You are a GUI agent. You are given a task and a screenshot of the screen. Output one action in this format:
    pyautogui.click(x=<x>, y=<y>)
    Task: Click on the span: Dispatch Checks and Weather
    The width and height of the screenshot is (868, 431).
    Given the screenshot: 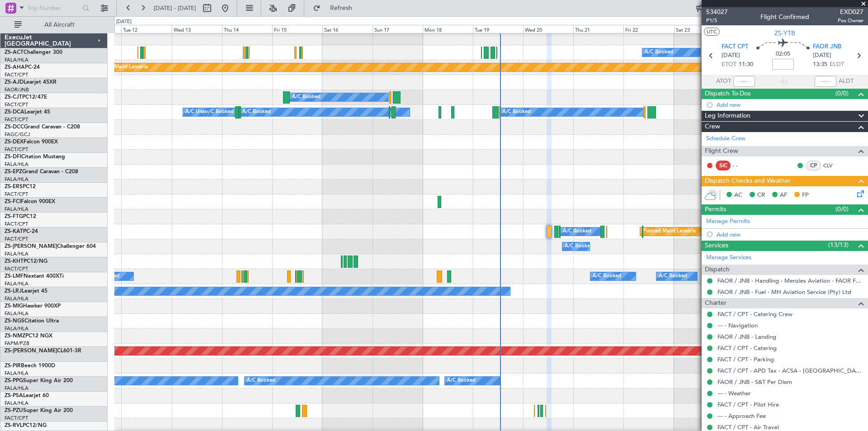 What is the action you would take?
    pyautogui.click(x=748, y=181)
    